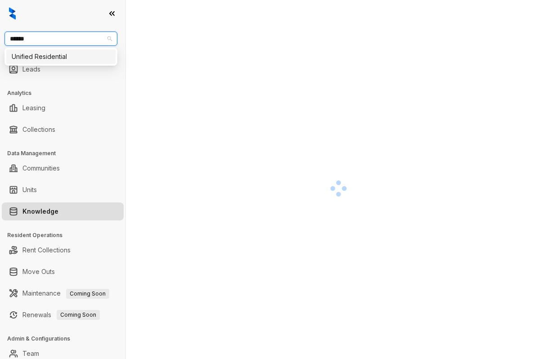  I want to click on div: Unified Residential, so click(61, 57).